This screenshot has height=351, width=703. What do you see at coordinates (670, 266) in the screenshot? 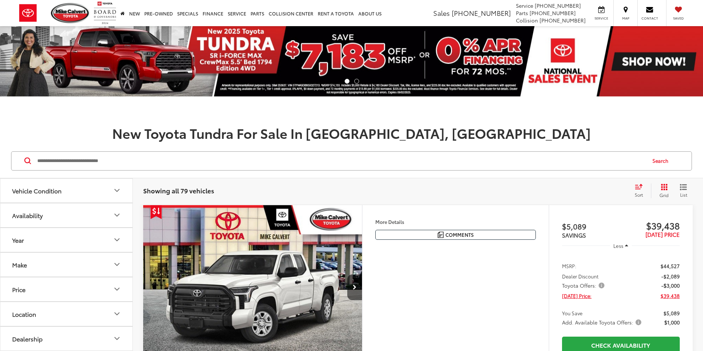
I see `span: $44,527` at bounding box center [670, 266].